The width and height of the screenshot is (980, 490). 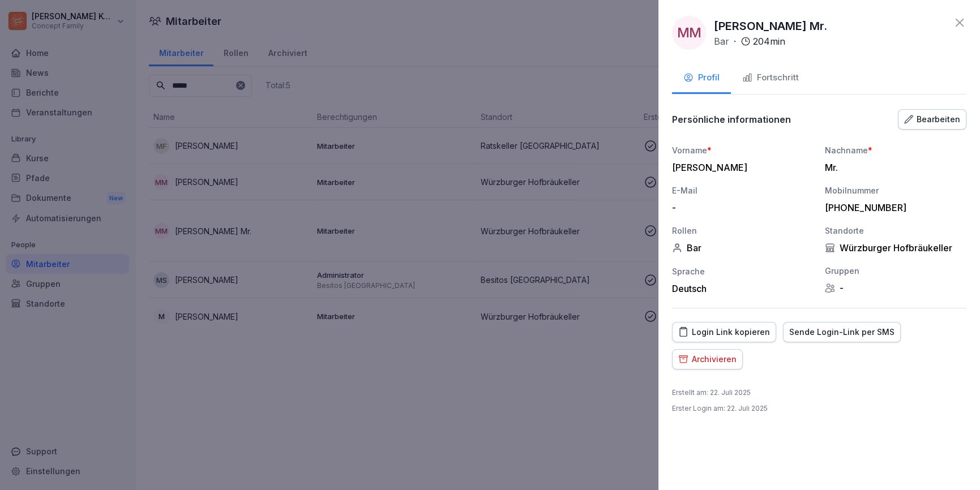 I want to click on div: Login Link kopieren, so click(x=724, y=332).